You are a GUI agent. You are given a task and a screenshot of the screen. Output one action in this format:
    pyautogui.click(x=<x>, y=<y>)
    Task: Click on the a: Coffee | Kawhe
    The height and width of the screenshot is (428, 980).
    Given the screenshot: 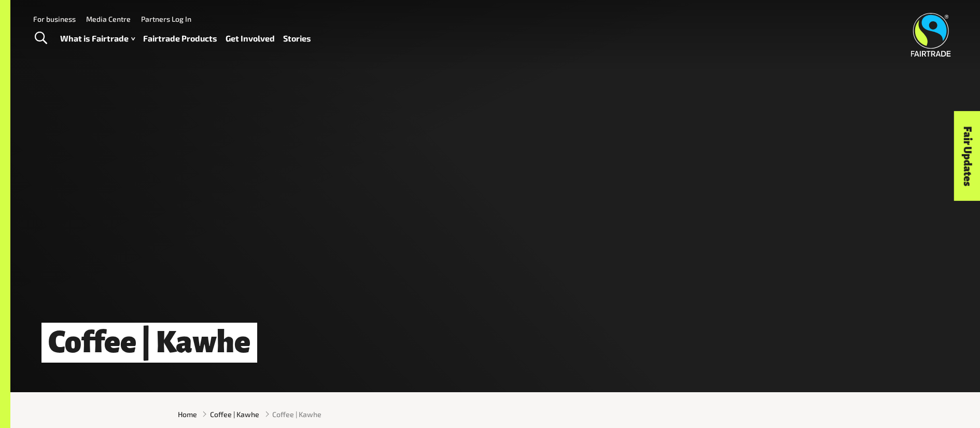 What is the action you would take?
    pyautogui.click(x=234, y=414)
    